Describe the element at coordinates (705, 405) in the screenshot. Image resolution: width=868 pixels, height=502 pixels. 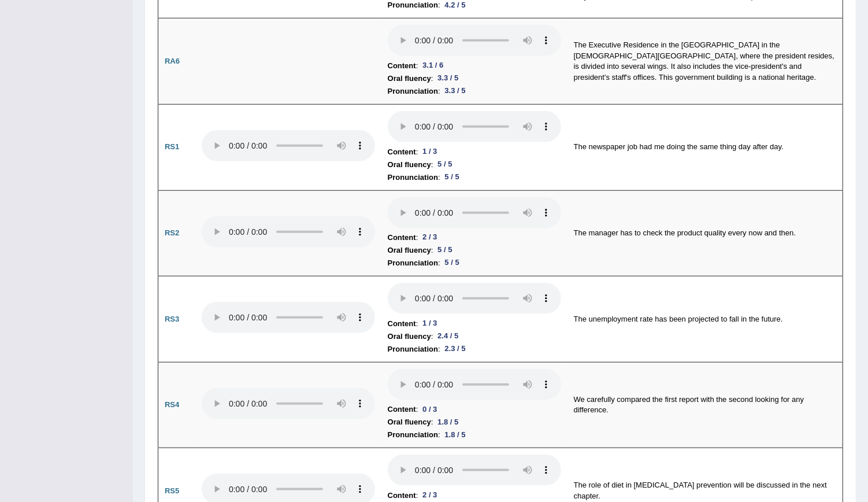
I see `td: We carefully compared the first report with the second looking for any difference.` at that location.